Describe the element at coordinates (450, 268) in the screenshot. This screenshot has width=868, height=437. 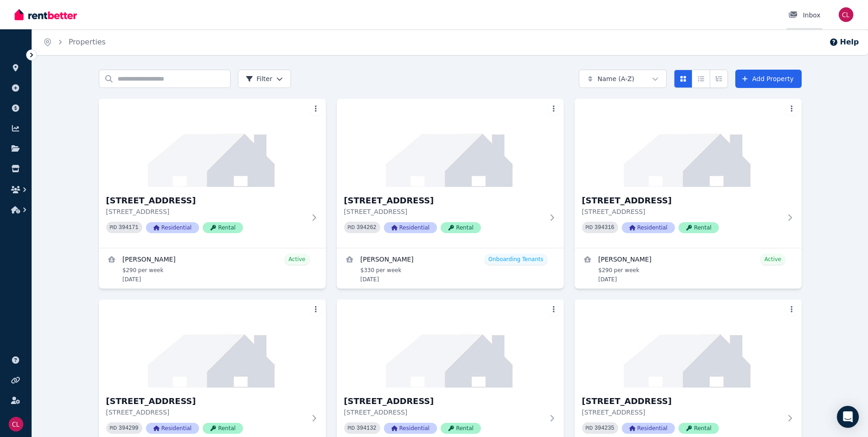
I see `a: View details for Michelle O'Brien` at that location.